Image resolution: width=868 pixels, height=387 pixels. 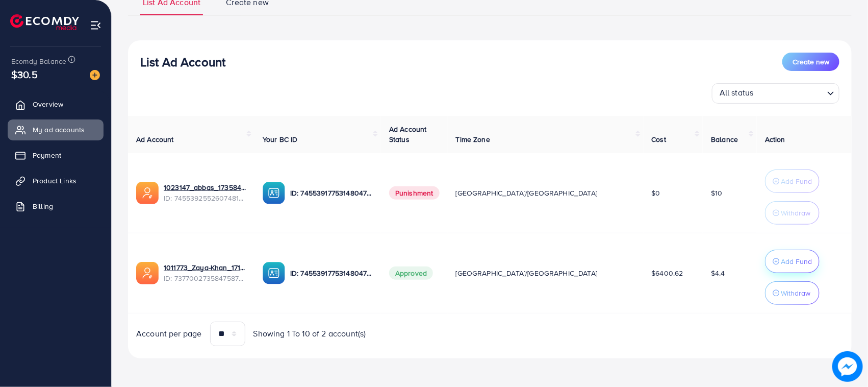 I want to click on span: Action, so click(x=775, y=139).